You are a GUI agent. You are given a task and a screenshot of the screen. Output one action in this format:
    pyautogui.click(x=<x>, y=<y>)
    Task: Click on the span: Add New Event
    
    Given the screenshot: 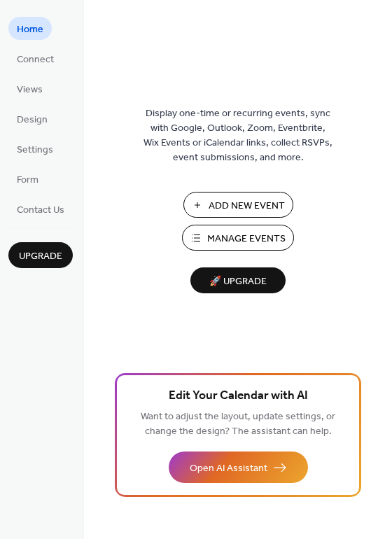 What is the action you would take?
    pyautogui.click(x=246, y=206)
    